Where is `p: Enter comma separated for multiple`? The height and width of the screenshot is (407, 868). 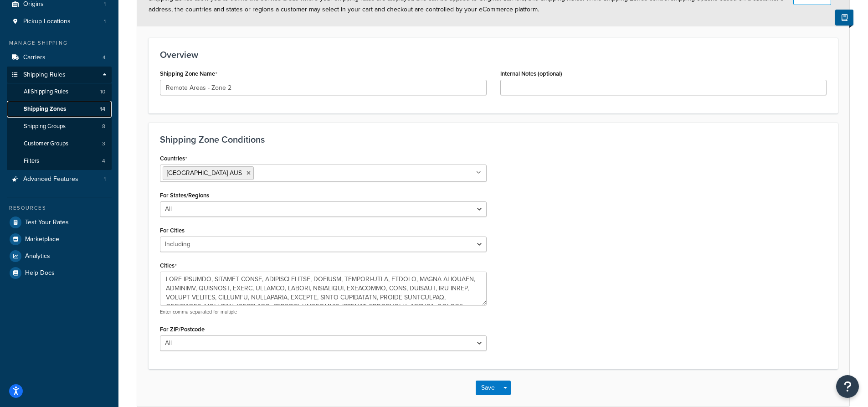
p: Enter comma separated for multiple is located at coordinates (323, 311).